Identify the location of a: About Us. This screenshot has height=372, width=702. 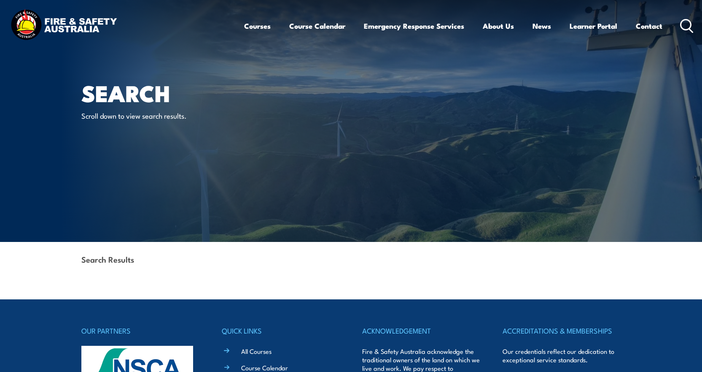
(499, 26).